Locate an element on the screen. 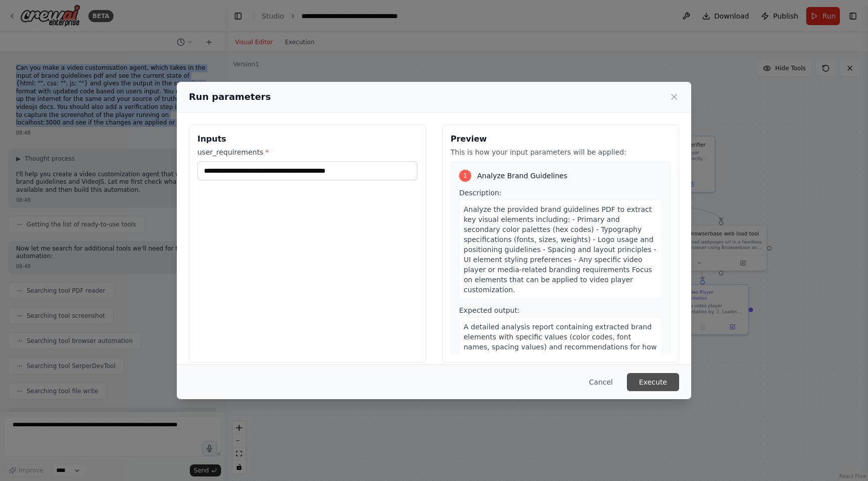 Image resolution: width=868 pixels, height=481 pixels. span: A detailed analysis report containing extracted brand elements with specific values (color codes,... is located at coordinates (560, 342).